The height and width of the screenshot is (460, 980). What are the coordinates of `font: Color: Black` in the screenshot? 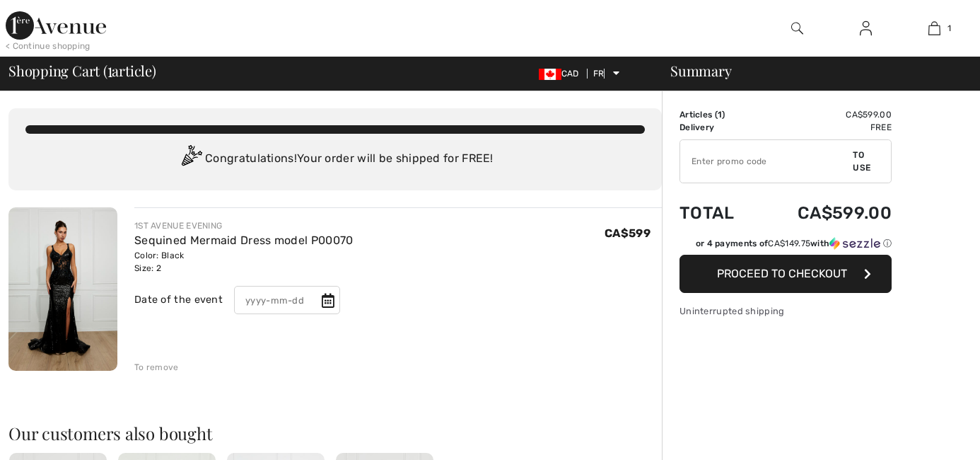 It's located at (159, 255).